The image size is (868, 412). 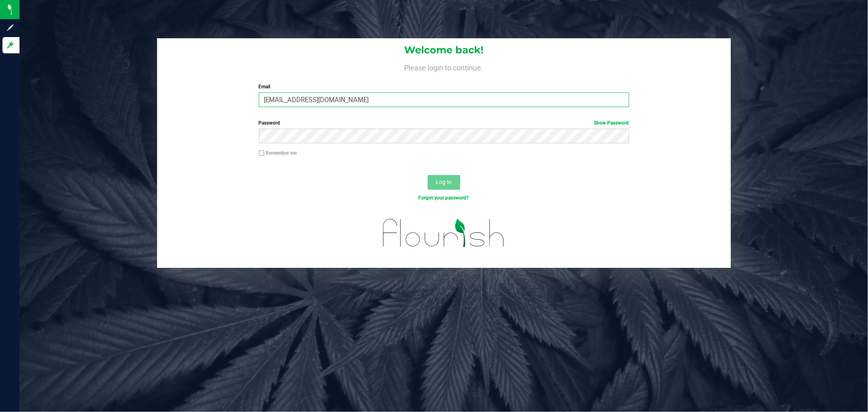 What do you see at coordinates (612, 123) in the screenshot?
I see `a: Show Password` at bounding box center [612, 123].